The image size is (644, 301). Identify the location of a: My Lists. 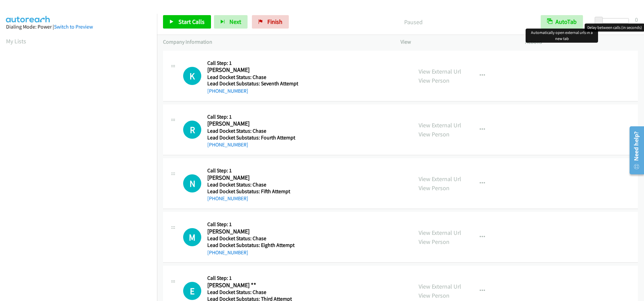
(16, 41).